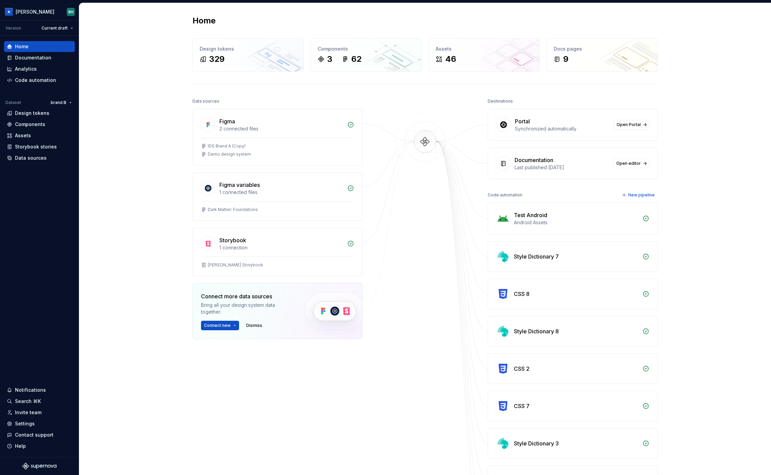 The width and height of the screenshot is (771, 475). What do you see at coordinates (39, 124) in the screenshot?
I see `a: Components` at bounding box center [39, 124].